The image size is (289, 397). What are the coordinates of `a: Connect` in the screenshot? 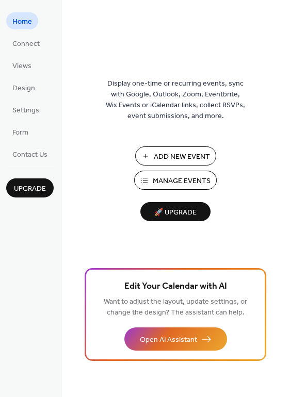 It's located at (26, 43).